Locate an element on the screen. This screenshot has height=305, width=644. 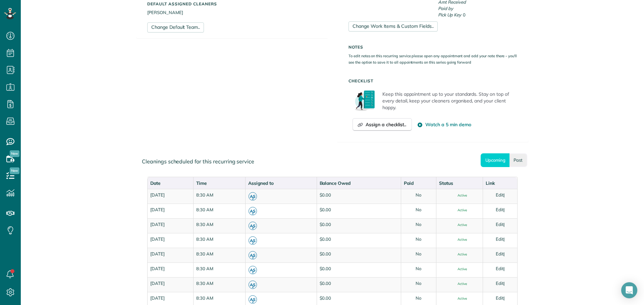
a: Change Default Team.. is located at coordinates (175, 27).